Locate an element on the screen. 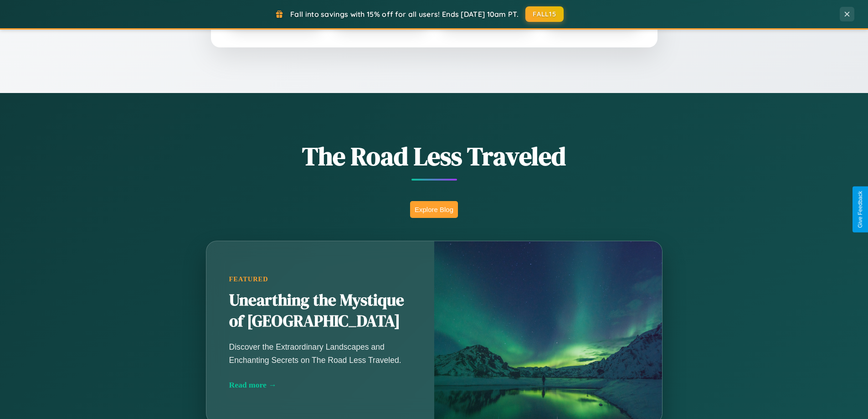  button: Explore Blog is located at coordinates (434, 209).